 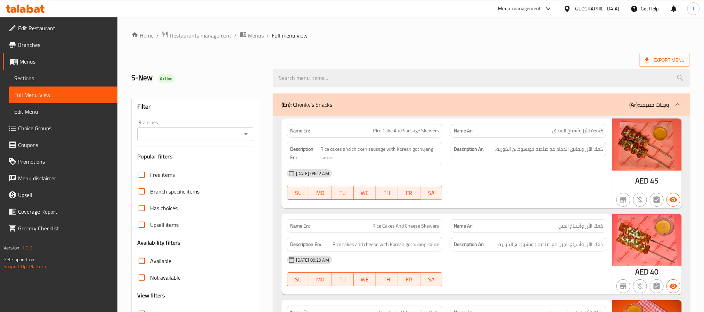 What do you see at coordinates (162, 175) in the screenshot?
I see `span: Free items` at bounding box center [162, 175].